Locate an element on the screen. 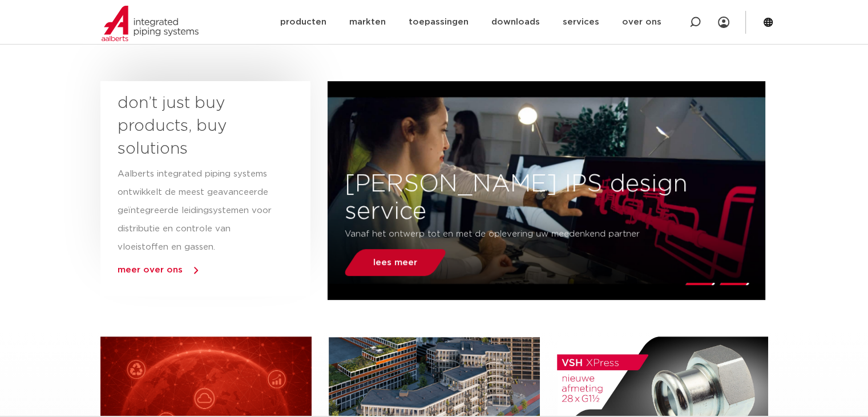 Image resolution: width=868 pixels, height=417 pixels. p: Vanaf het ontwerp tot en met de oplevering uw meedenkend partner is located at coordinates (512, 234).